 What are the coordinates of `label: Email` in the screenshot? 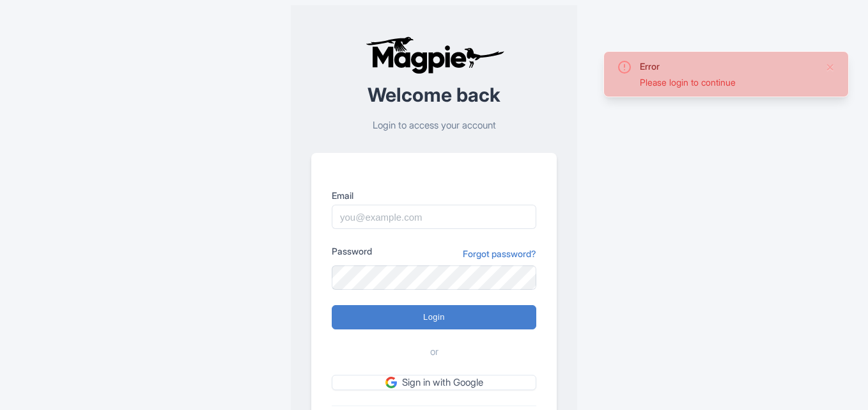 It's located at (434, 195).